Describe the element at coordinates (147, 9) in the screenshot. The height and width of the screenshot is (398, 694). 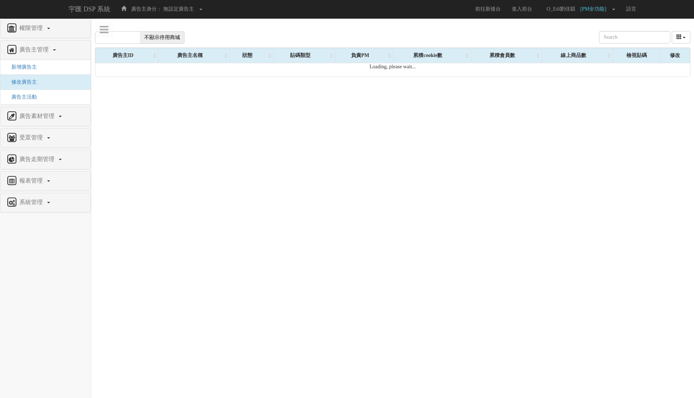
I see `span: 廣告主身分：` at that location.